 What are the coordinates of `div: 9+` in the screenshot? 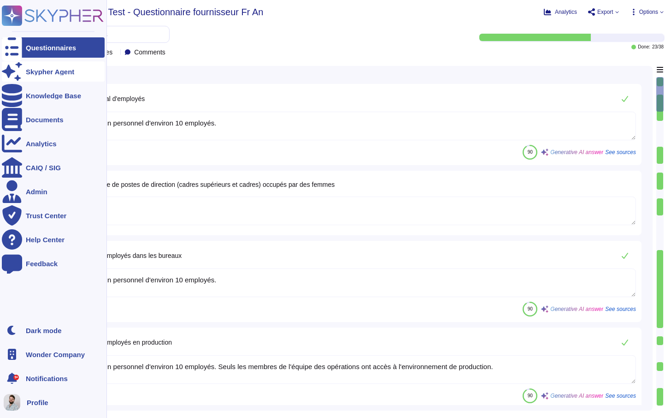 It's located at (16, 377).